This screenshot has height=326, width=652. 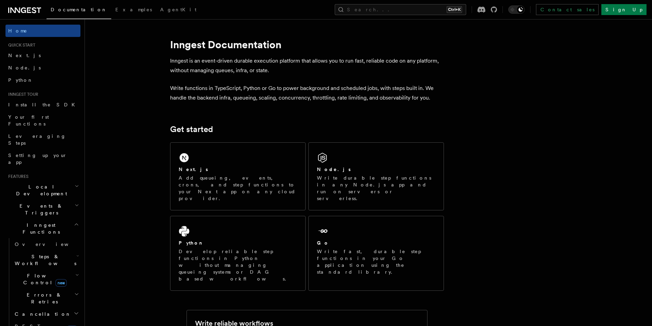 What do you see at coordinates (79, 10) in the screenshot?
I see `span: Documentation` at bounding box center [79, 10].